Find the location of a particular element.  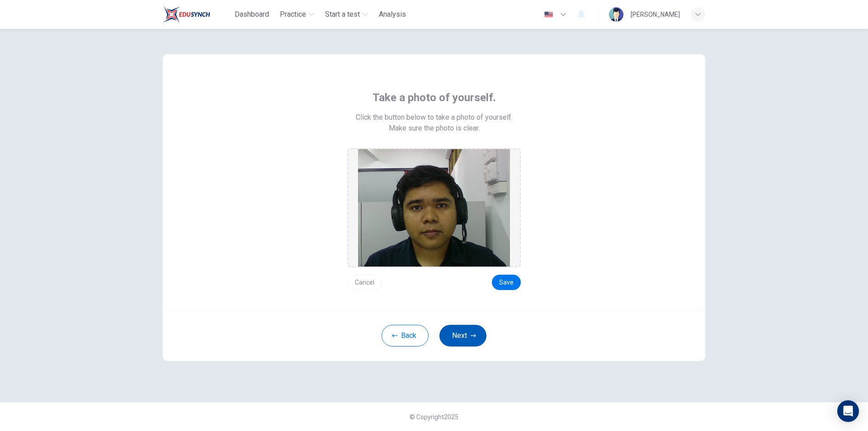

button: Save is located at coordinates (506, 282).